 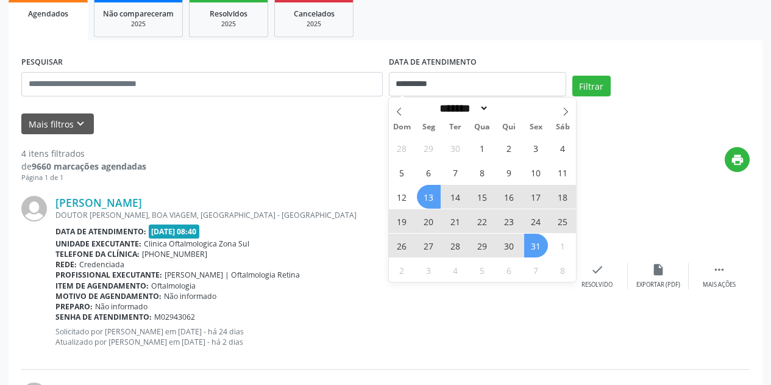 I want to click on span: Resolvidos, so click(x=229, y=13).